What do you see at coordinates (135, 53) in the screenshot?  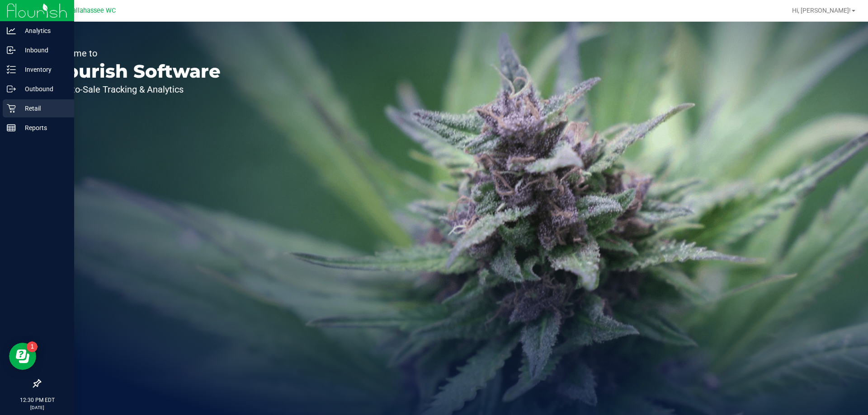 I see `p: Welcome to` at bounding box center [135, 53].